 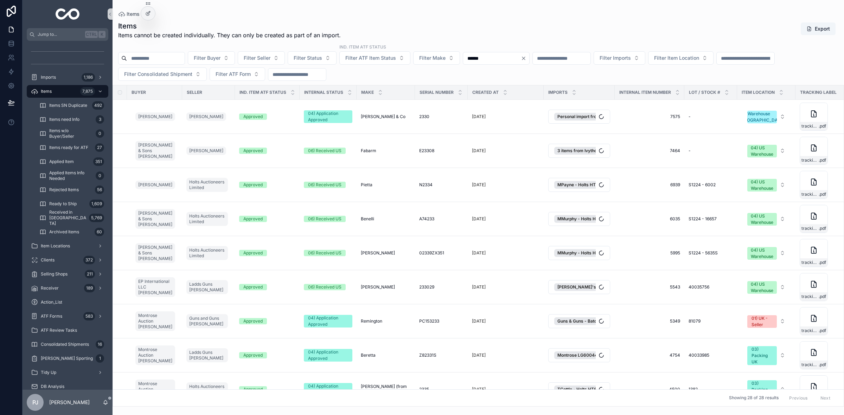 I want to click on span: MMurphy - Holts HT68360 - Auc S1224, so click(x=598, y=219).